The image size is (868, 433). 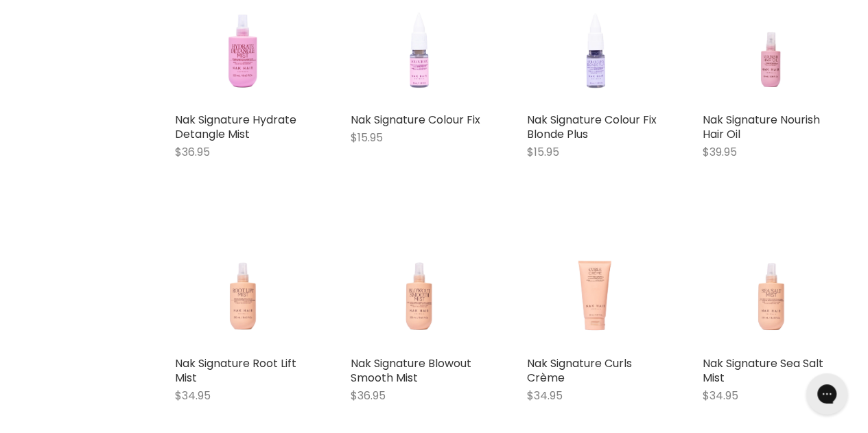 I want to click on button: Živý chat s Gorgiem, so click(x=27, y=25).